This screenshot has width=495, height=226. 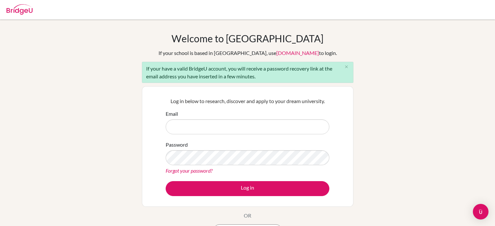 What do you see at coordinates (247, 216) in the screenshot?
I see `p: OR` at bounding box center [247, 216].